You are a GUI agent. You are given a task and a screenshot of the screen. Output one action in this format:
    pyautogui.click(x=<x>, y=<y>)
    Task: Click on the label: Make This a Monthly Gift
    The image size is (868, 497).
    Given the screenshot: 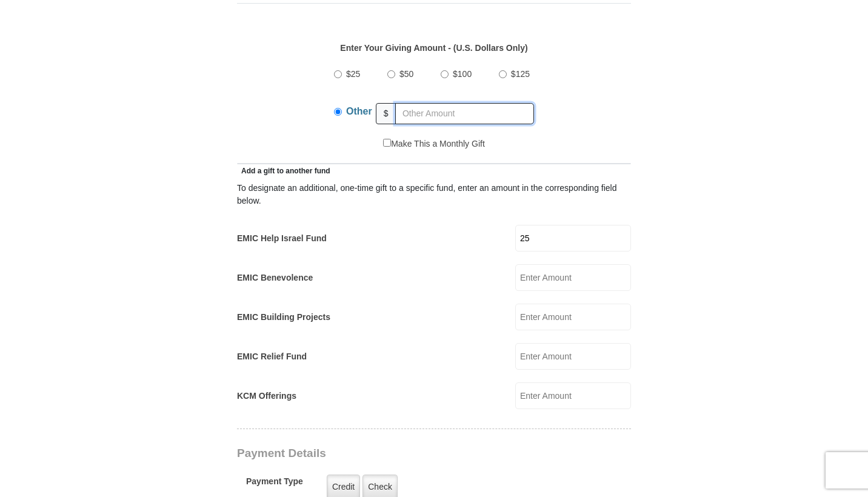 What is the action you would take?
    pyautogui.click(x=434, y=143)
    